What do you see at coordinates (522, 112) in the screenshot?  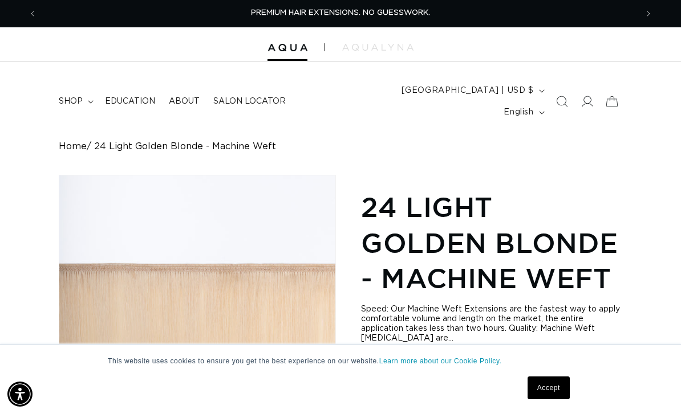 I see `button: English` at bounding box center [522, 112].